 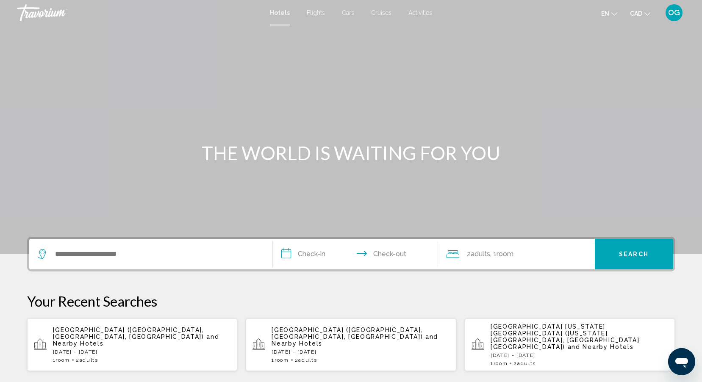 I want to click on span: Search, so click(x=633, y=254).